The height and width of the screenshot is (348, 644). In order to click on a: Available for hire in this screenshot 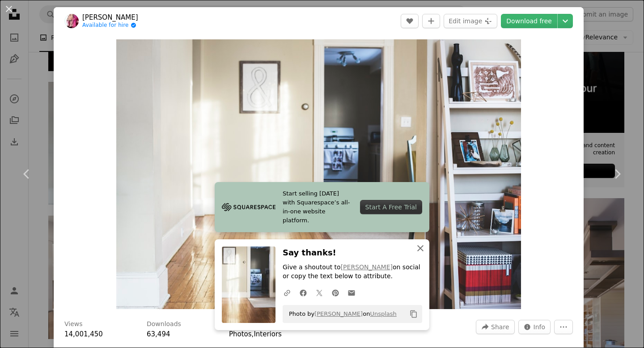, I will do `click(110, 26)`.